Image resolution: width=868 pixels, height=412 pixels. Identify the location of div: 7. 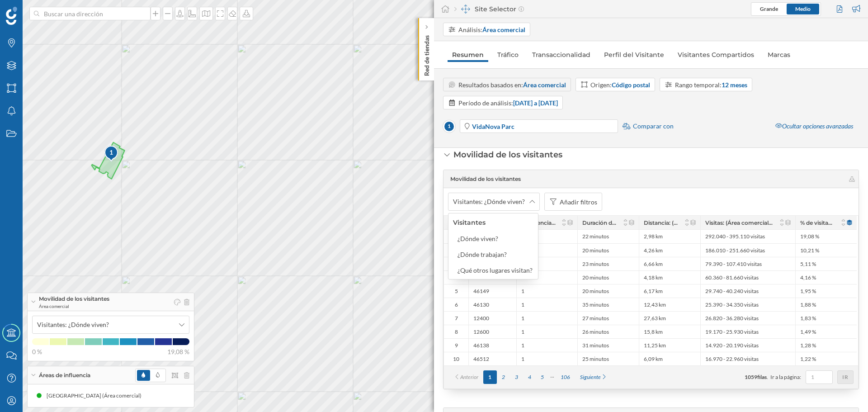
(456, 318).